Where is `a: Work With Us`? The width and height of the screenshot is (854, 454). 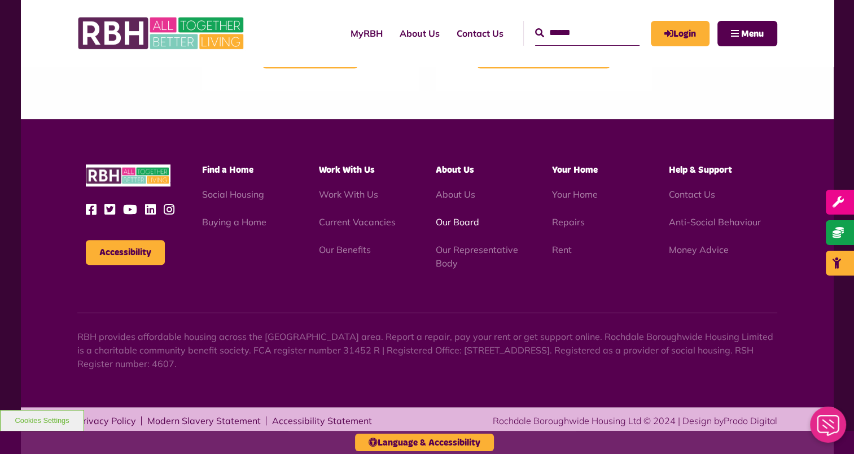 a: Work With Us is located at coordinates (348, 194).